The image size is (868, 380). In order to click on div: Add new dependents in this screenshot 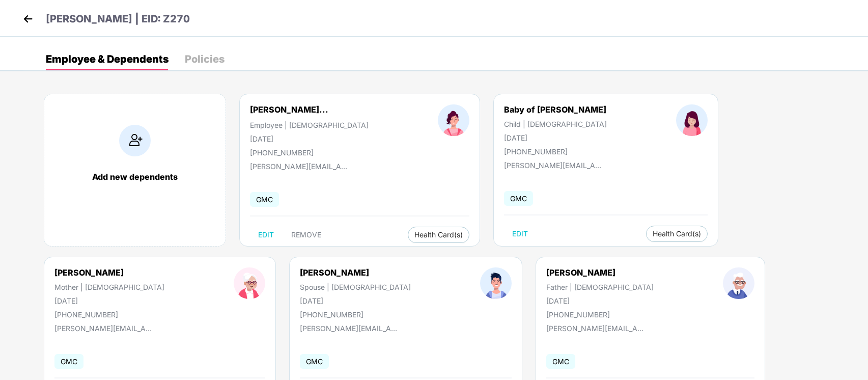, I will do `click(135, 177)`.